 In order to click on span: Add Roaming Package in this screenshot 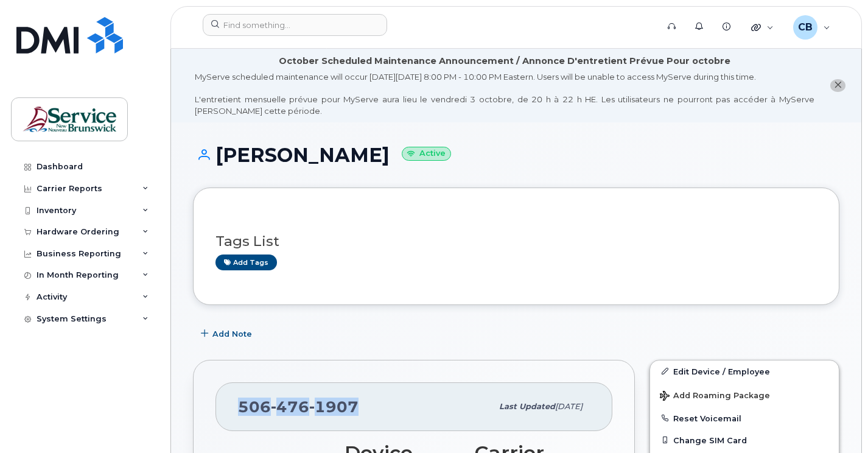, I will do `click(715, 396)`.